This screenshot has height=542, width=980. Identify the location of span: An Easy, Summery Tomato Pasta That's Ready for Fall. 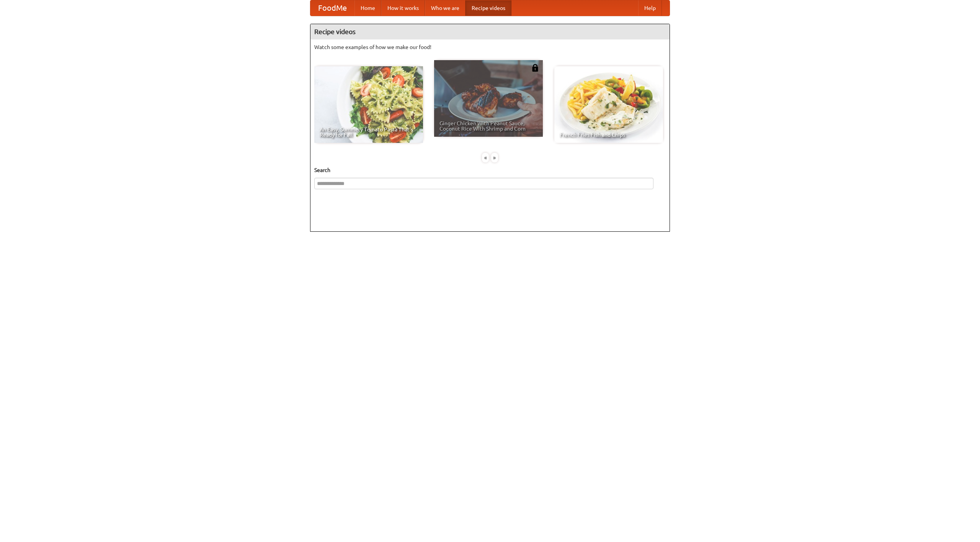
(369, 132).